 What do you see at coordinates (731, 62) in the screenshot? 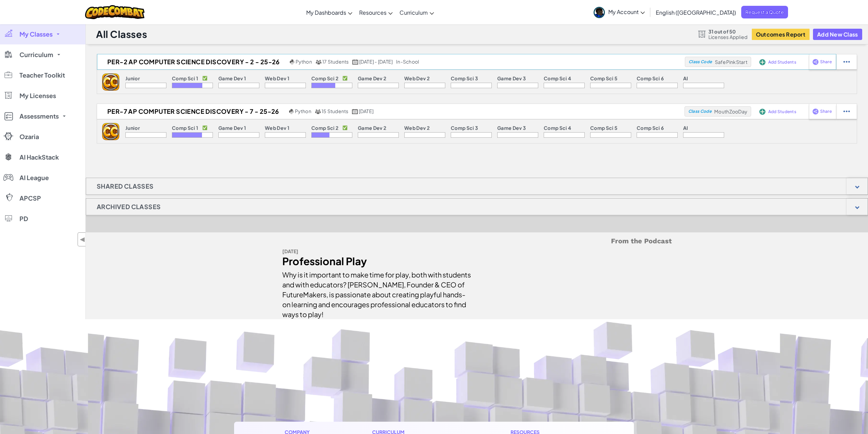
I see `span: SafePinkStart` at bounding box center [731, 62].